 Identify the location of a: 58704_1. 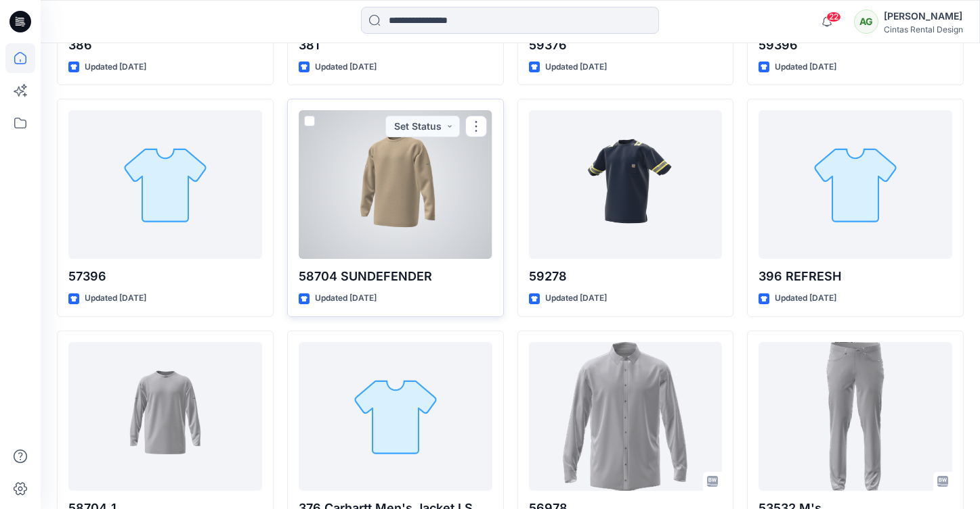
(165, 417).